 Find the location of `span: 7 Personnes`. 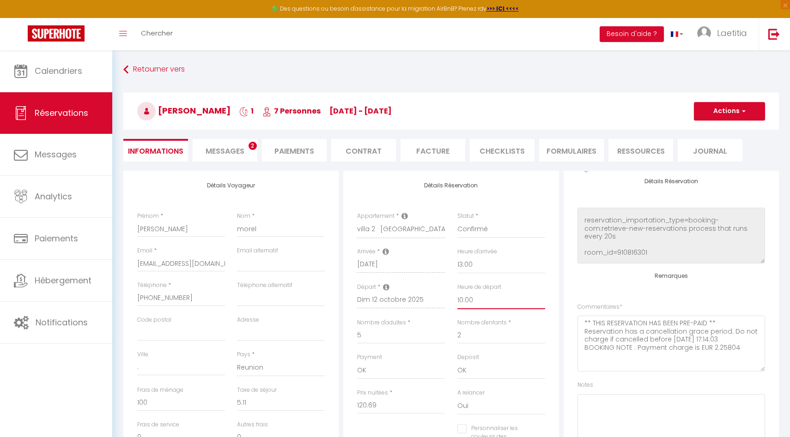

span: 7 Personnes is located at coordinates (291, 111).